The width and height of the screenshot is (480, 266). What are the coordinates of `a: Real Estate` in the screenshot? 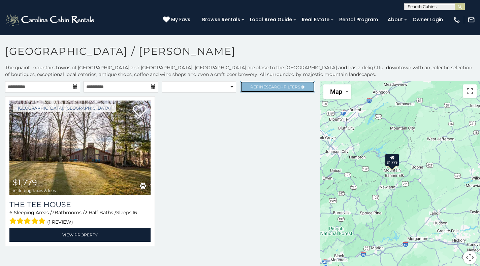 It's located at (315, 20).